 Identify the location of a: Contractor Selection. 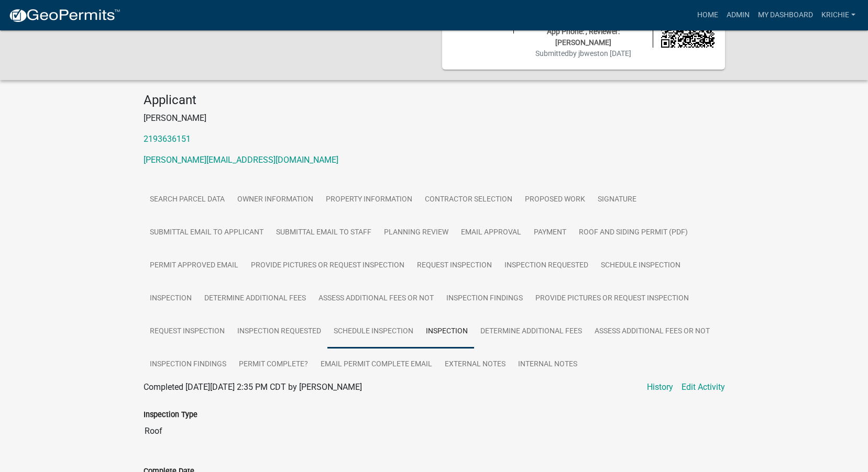
(468, 200).